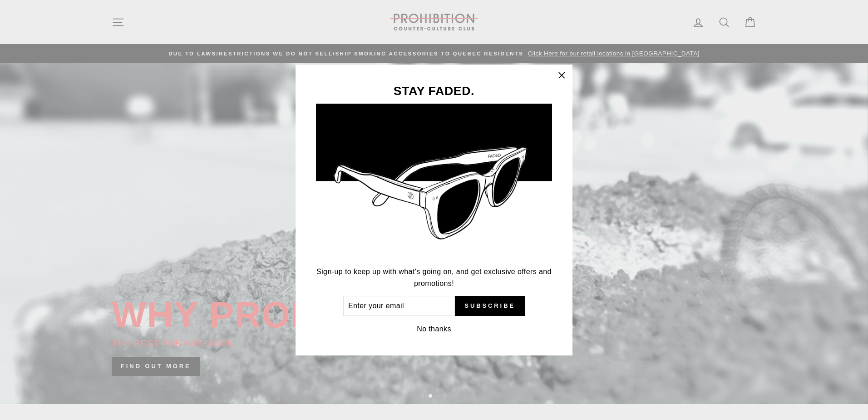 The height and width of the screenshot is (420, 868). Describe the element at coordinates (490, 306) in the screenshot. I see `button: Subscribe` at that location.